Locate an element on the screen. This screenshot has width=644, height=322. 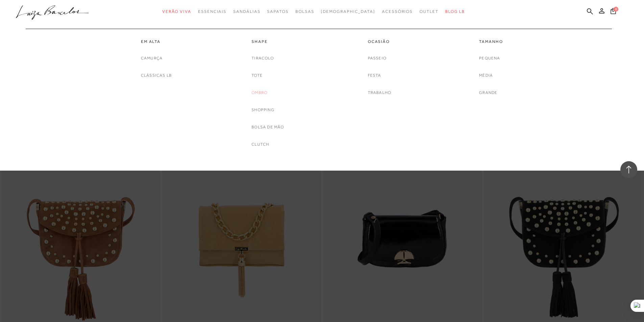
span: Sandálias is located at coordinates (247, 12).